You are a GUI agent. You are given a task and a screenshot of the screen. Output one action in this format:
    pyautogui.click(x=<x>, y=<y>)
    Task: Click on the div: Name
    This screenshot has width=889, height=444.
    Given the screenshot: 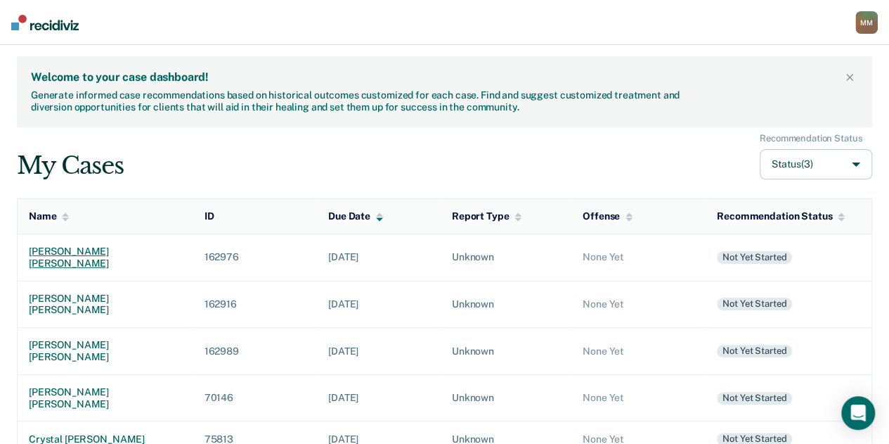 What is the action you would take?
    pyautogui.click(x=49, y=216)
    